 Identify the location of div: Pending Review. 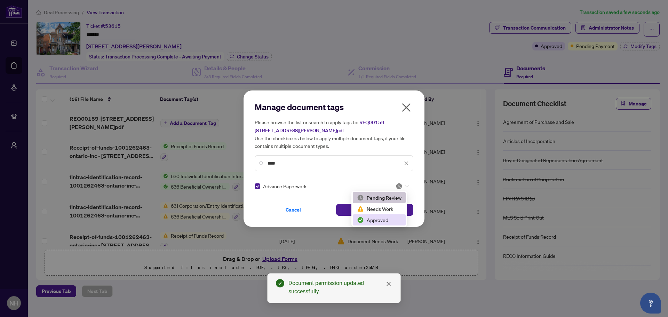
(379, 198).